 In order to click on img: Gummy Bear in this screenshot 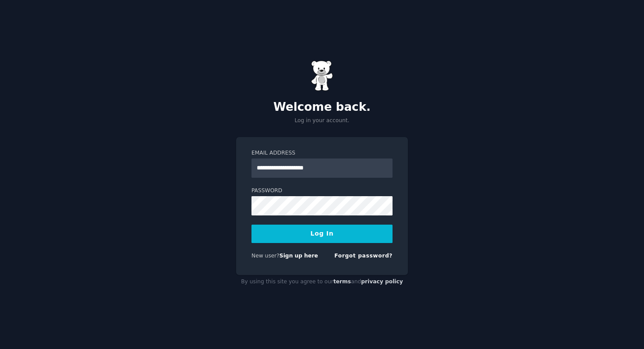, I will do `click(322, 76)`.